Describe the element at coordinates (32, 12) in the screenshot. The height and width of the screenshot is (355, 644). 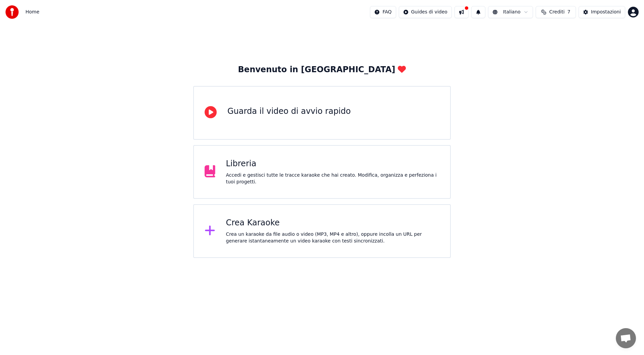
I see `nav: breadcrumb` at that location.